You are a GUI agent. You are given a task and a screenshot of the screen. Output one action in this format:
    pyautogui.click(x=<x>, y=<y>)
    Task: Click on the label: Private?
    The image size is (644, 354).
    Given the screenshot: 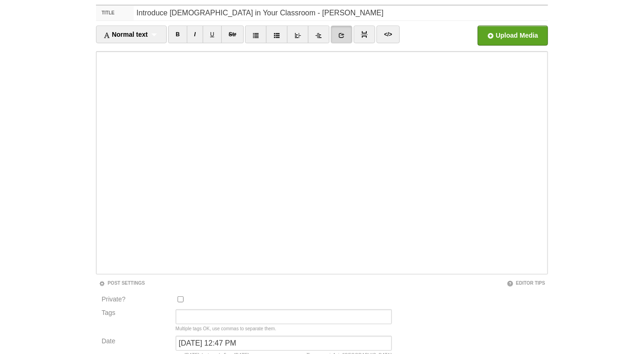 What is the action you would take?
    pyautogui.click(x=136, y=300)
    